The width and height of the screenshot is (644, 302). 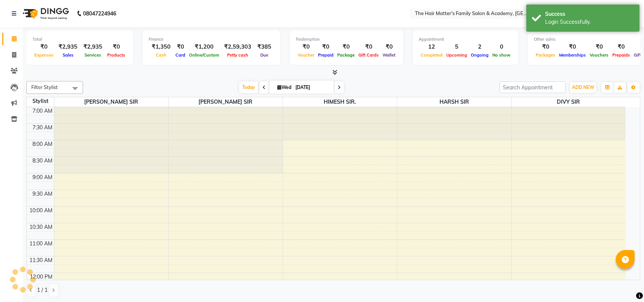 I want to click on span: 1 / 1, so click(x=42, y=290).